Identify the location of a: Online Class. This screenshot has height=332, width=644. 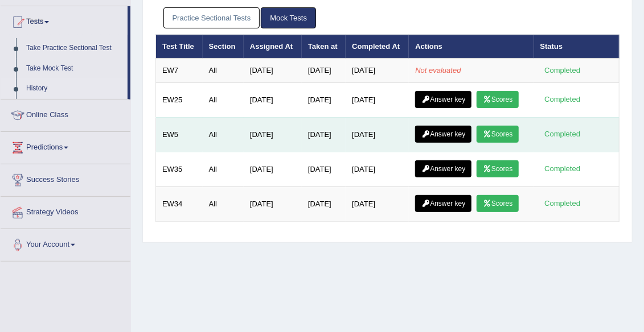
(65, 114).